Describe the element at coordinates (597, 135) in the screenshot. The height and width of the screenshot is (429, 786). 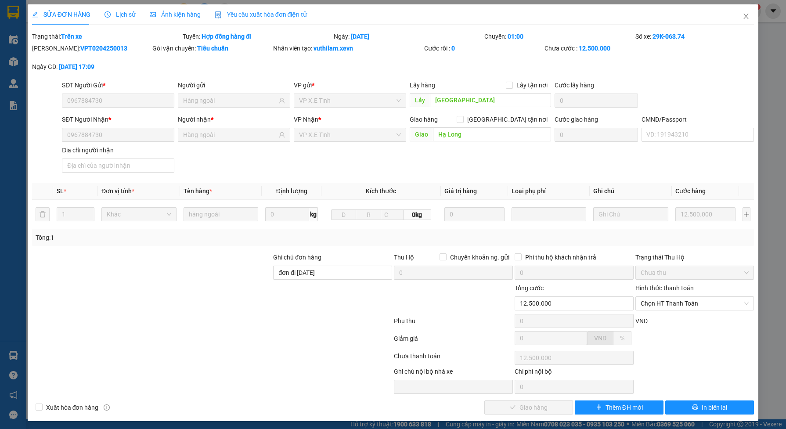
I see `input: Cước giao hàng` at that location.